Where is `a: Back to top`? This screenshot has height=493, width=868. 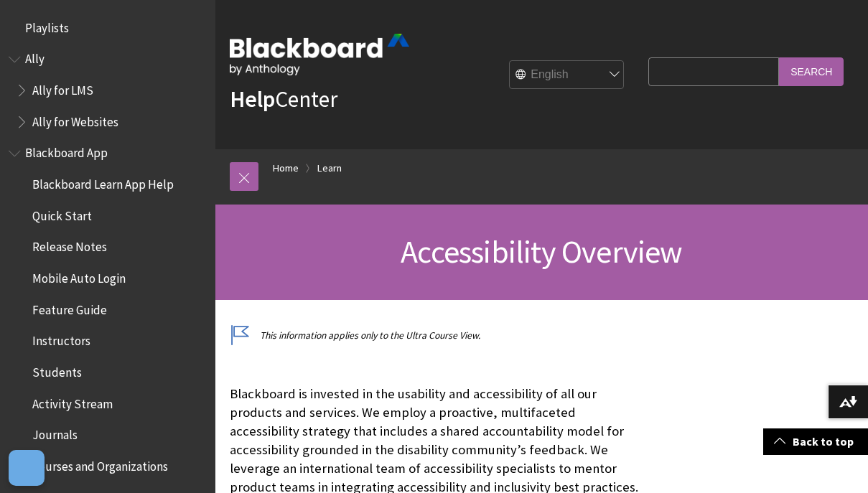
a: Back to top is located at coordinates (815, 441).